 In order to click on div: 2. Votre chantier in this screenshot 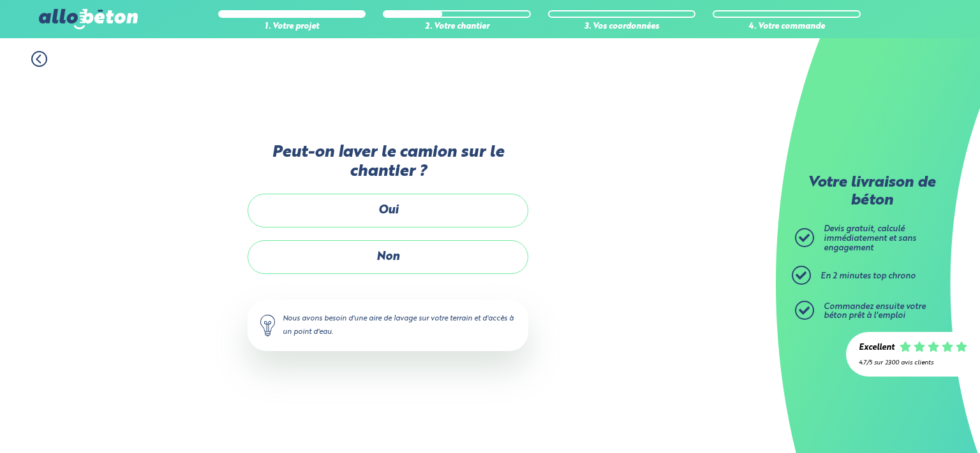, I will do `click(456, 26)`.